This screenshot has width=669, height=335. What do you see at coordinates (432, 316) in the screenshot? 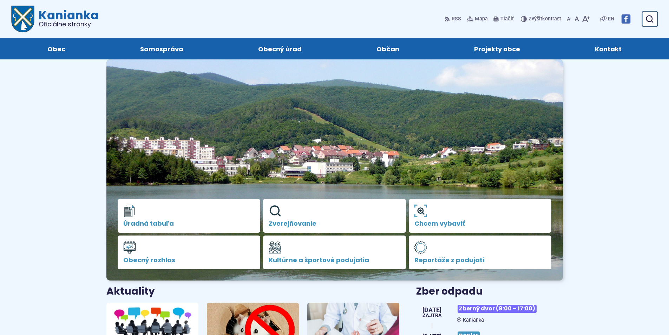
I see `span: Zajtra` at bounding box center [432, 316].